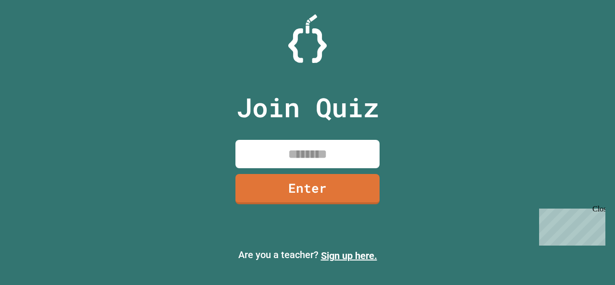 This screenshot has width=615, height=285. I want to click on p: Join Quiz, so click(307, 107).